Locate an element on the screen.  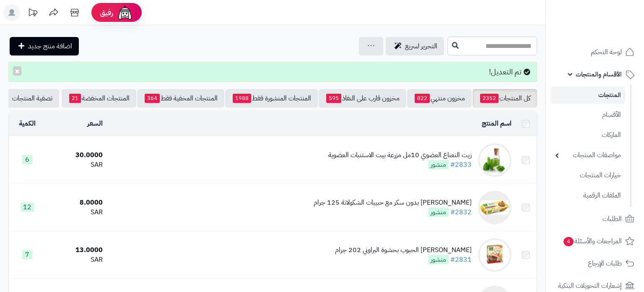
span: اضافة منتج جديد is located at coordinates (50, 46).